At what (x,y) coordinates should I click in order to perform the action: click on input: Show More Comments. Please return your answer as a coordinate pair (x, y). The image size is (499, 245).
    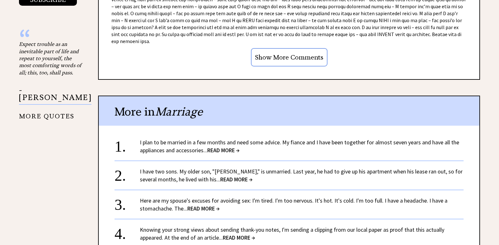
    Looking at the image, I should click on (289, 57).